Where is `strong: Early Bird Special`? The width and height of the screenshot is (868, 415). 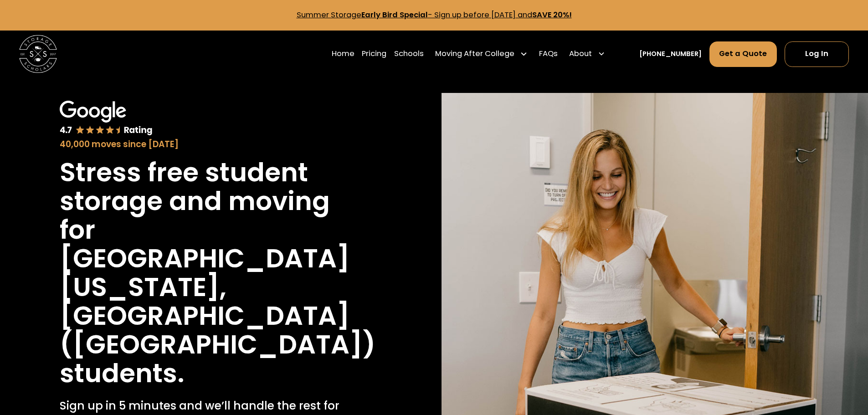 strong: Early Bird Special is located at coordinates (395, 14).